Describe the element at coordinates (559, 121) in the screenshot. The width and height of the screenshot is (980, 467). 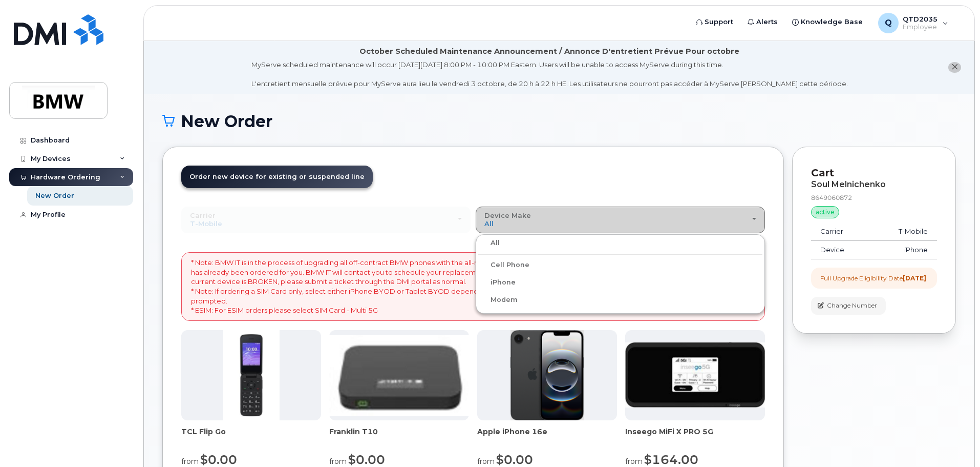
I see `h1: New Order` at that location.